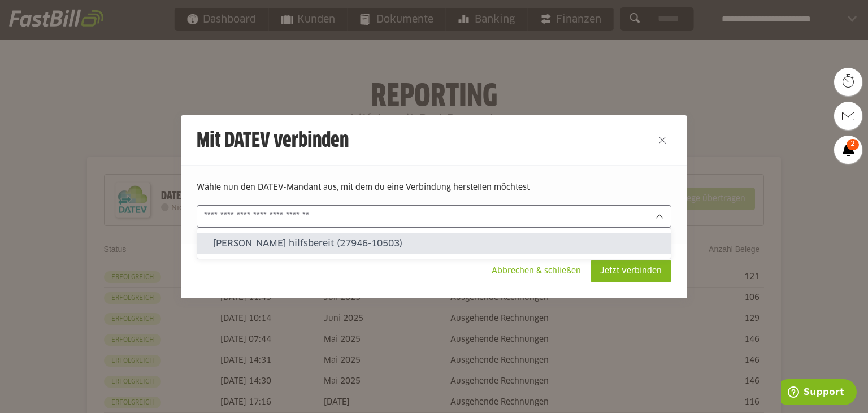 The height and width of the screenshot is (413, 868). Describe the element at coordinates (853, 145) in the screenshot. I see `span: 2` at that location.